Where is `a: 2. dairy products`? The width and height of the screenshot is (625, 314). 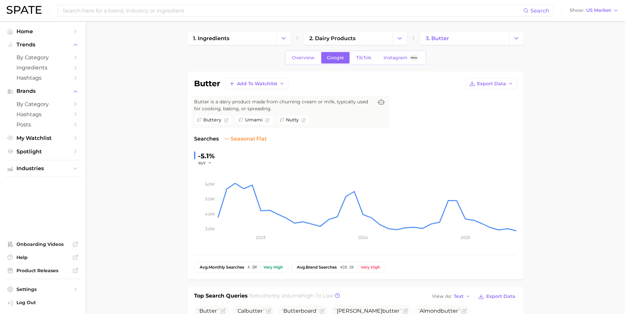
a: 2. dairy products is located at coordinates (348, 38).